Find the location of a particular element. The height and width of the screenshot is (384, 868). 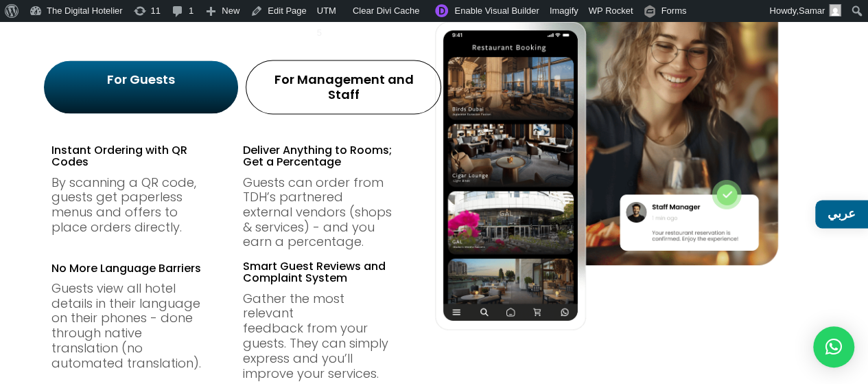

span: Deliver Anything to Rooms; Get a Percentage is located at coordinates (317, 156).